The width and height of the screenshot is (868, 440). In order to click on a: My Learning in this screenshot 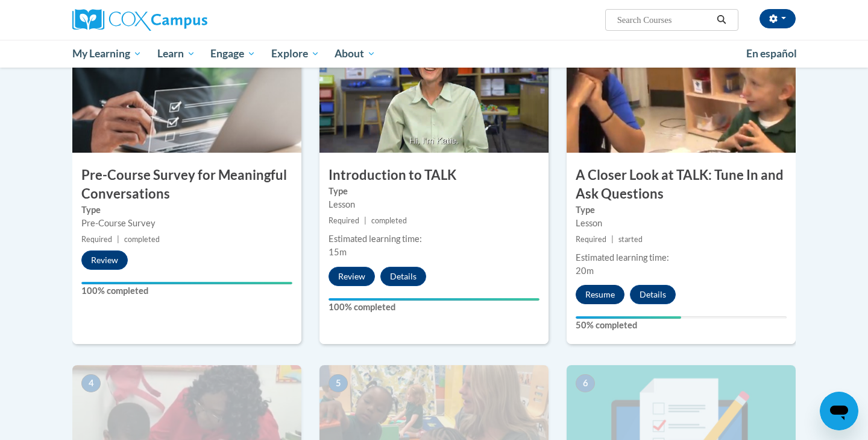, I will do `click(107, 53)`.